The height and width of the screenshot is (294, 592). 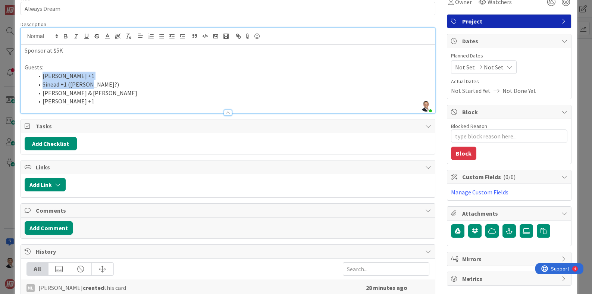 What do you see at coordinates (510, 112) in the screenshot?
I see `span: Block` at bounding box center [510, 112].